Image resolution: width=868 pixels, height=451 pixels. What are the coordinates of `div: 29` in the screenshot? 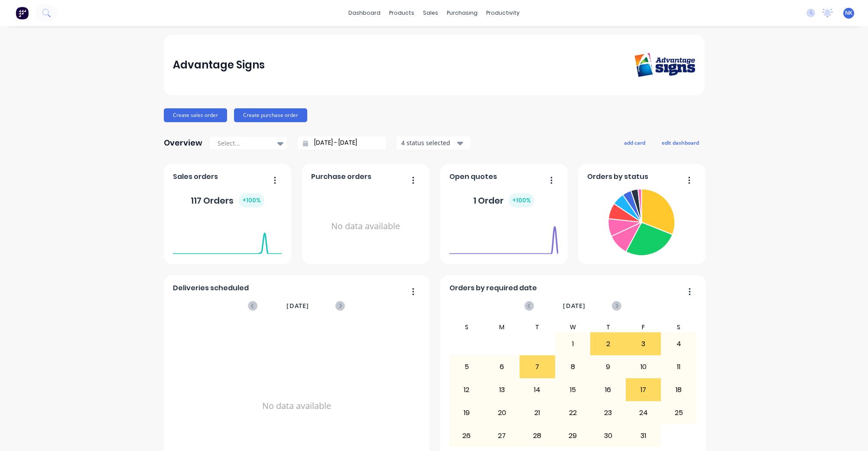 It's located at (573, 436).